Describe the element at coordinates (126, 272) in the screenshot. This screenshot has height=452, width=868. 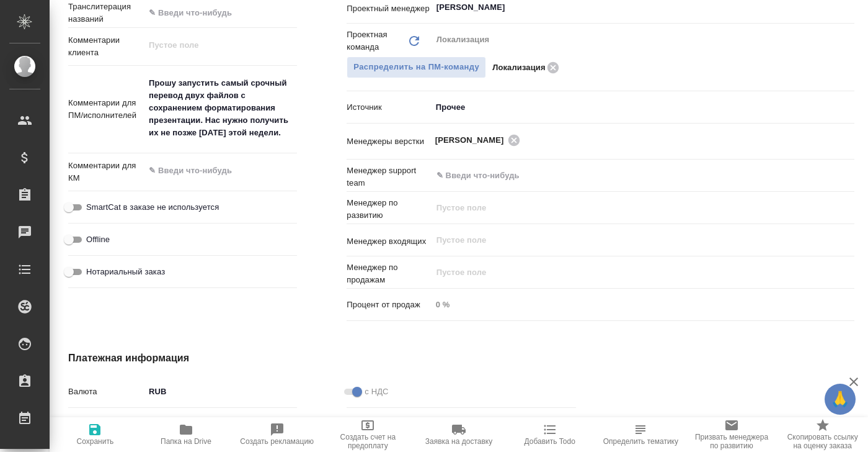
I see `span: Нотариальный заказ` at that location.